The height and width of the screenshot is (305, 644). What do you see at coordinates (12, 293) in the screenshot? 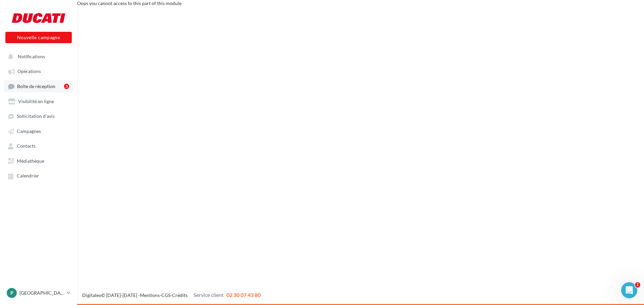
I see `span: P` at bounding box center [12, 293].